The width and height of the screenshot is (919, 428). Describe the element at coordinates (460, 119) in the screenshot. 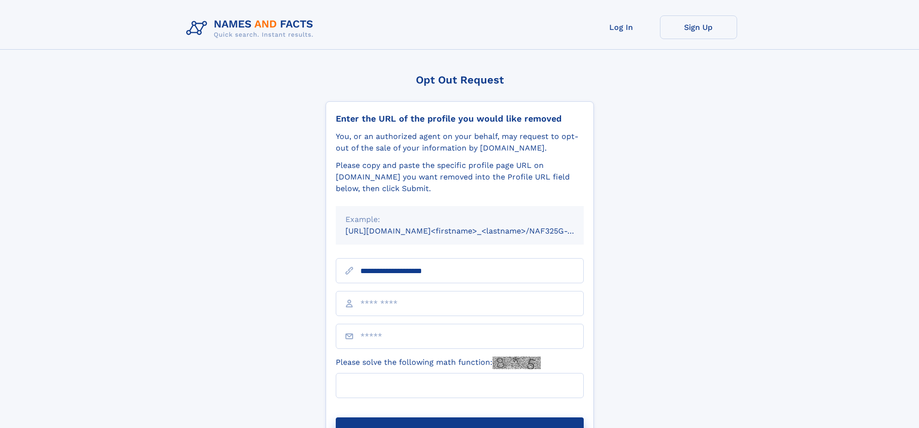

I see `div: Enter the URL of the profile you would like removed` at that location.